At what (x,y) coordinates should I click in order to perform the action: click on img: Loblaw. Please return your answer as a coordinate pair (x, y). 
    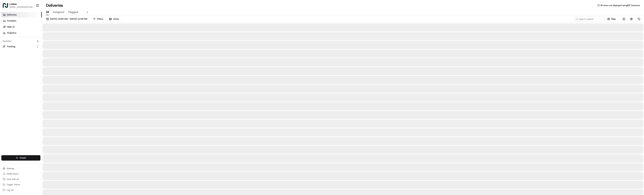
    Looking at the image, I should click on (5, 5).